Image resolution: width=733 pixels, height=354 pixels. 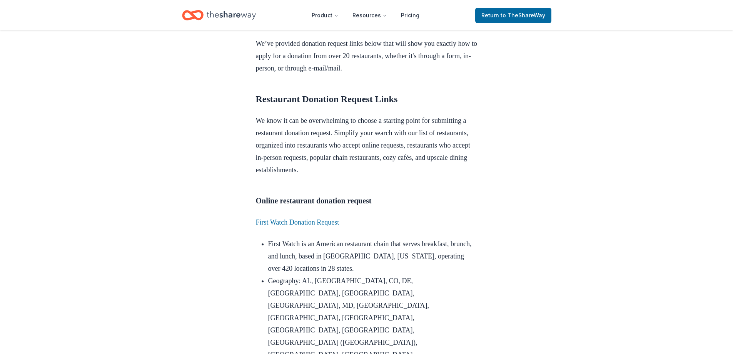 I want to click on a: Returnto TheShareWay, so click(x=514, y=15).